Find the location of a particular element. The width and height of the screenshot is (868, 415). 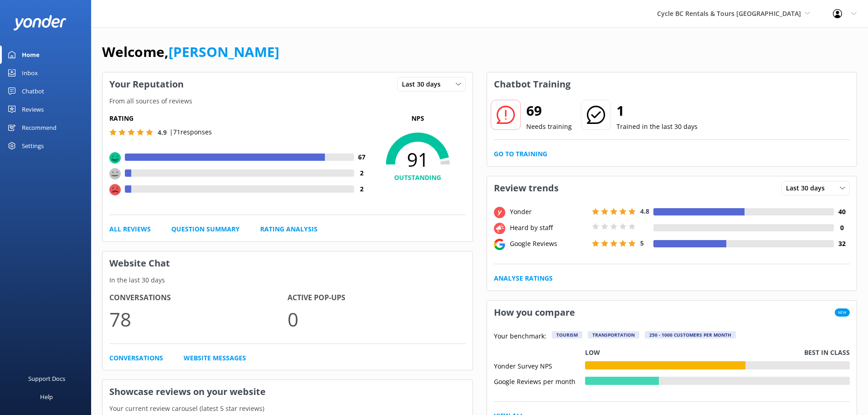

h5: Rating is located at coordinates (240, 118).